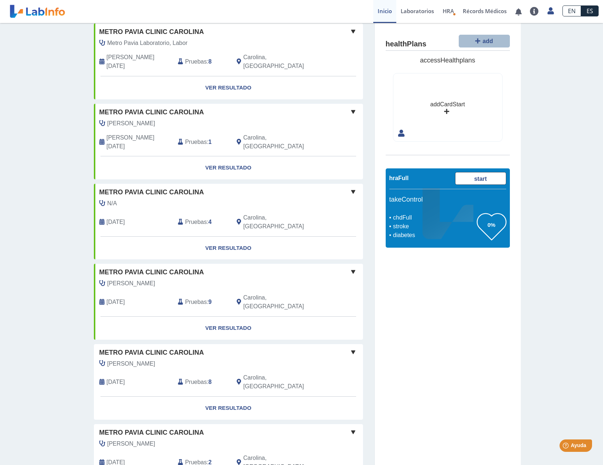  What do you see at coordinates (148, 43) in the screenshot?
I see `span: Metro Pavia Laboratorio, Labor` at bounding box center [148, 43].